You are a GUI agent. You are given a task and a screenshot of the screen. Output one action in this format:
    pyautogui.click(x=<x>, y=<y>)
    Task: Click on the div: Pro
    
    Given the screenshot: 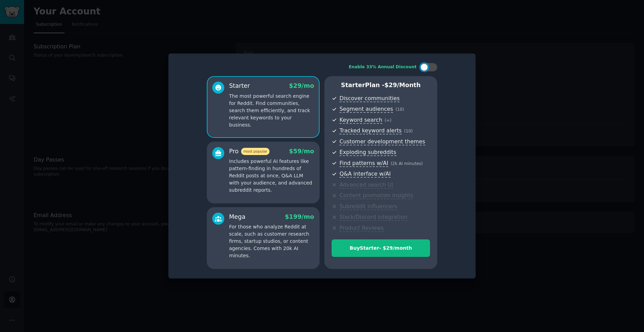 What is the action you would take?
    pyautogui.click(x=249, y=152)
    